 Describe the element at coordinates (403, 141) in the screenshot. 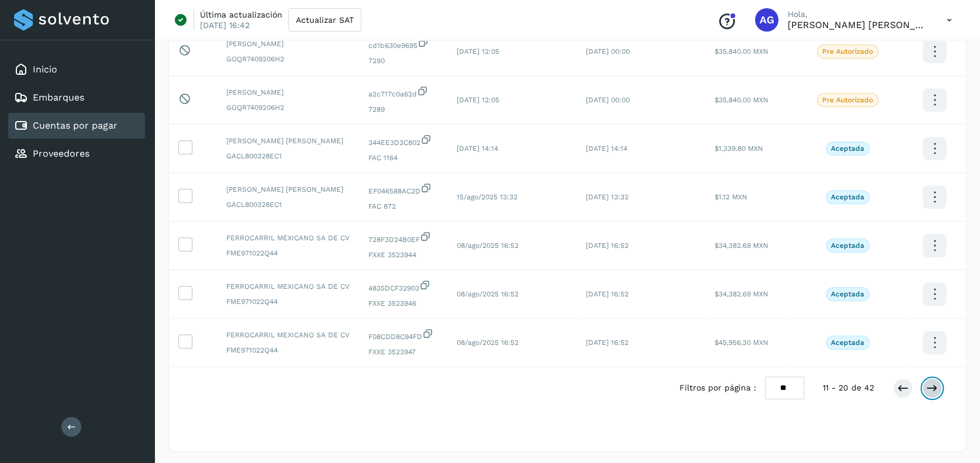

I see `span: 344EE3D3C802` at that location.